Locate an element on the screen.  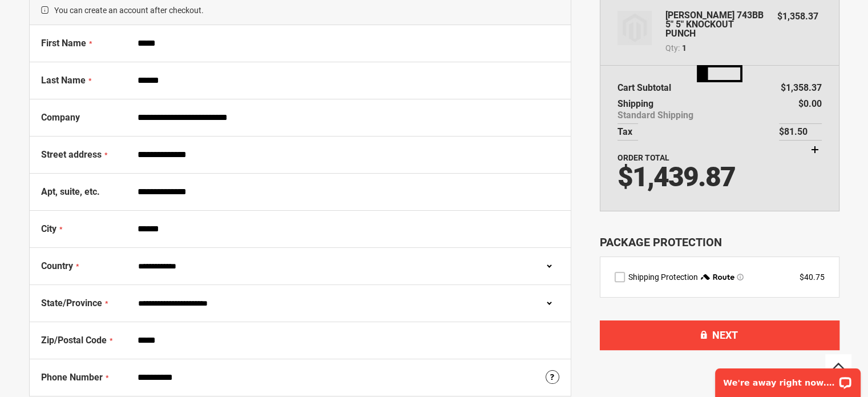
span: Learn more is located at coordinates (741, 277).